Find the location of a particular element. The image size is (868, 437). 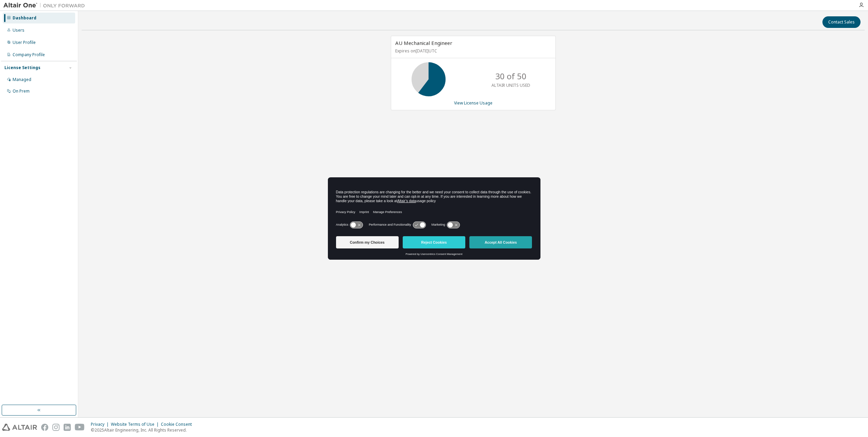

p: 30 of 50 is located at coordinates (511, 76).